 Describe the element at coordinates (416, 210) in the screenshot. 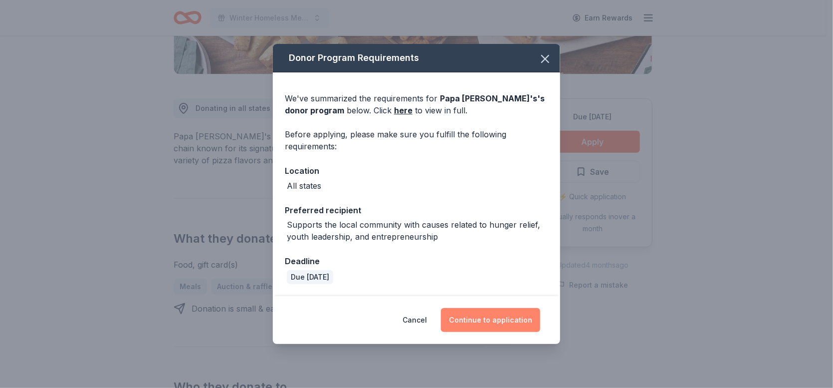

I see `div: Preferred recipient` at that location.